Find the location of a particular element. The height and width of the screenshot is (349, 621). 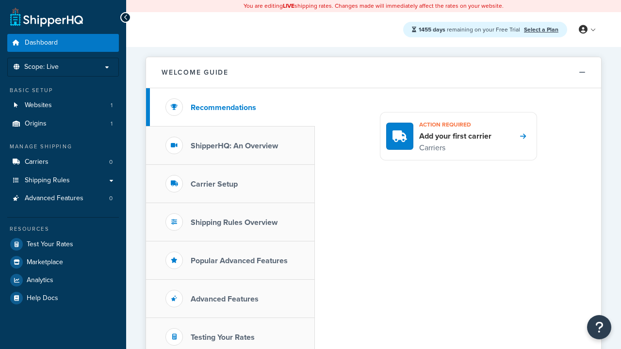

span: Websites is located at coordinates (38, 105).